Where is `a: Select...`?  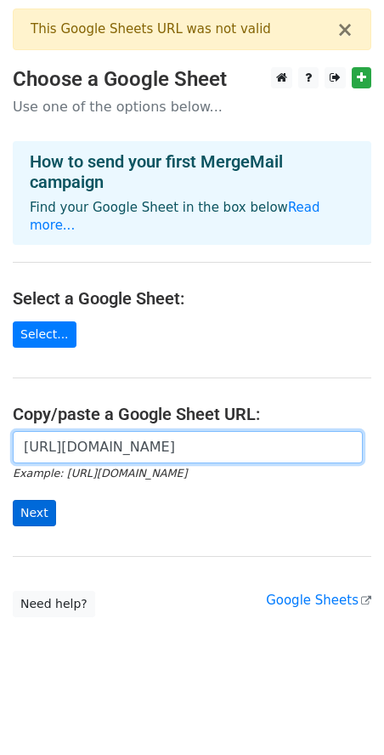 a: Select... is located at coordinates (44, 334).